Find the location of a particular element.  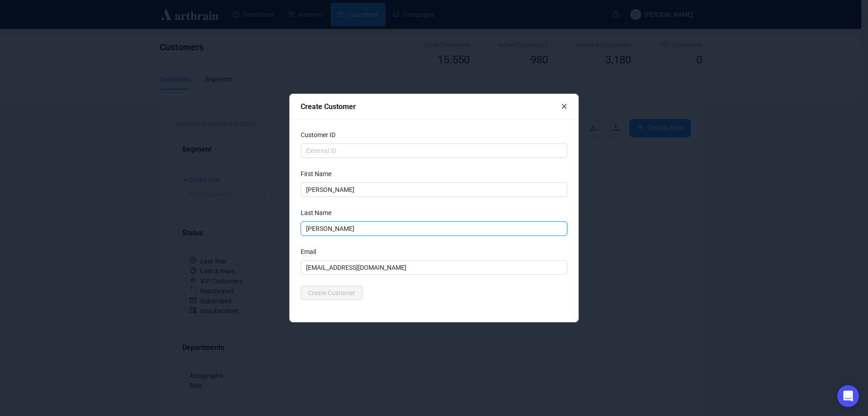

label: First Name is located at coordinates (319, 174).